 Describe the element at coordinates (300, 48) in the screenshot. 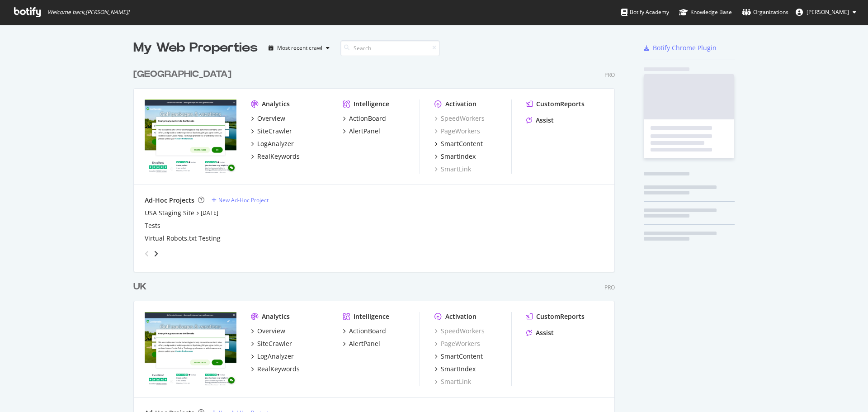

I see `div: Most recent crawl` at that location.